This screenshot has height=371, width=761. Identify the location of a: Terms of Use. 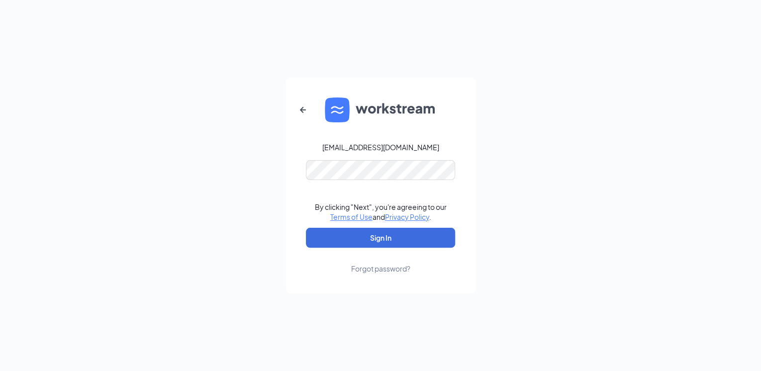
(351, 217).